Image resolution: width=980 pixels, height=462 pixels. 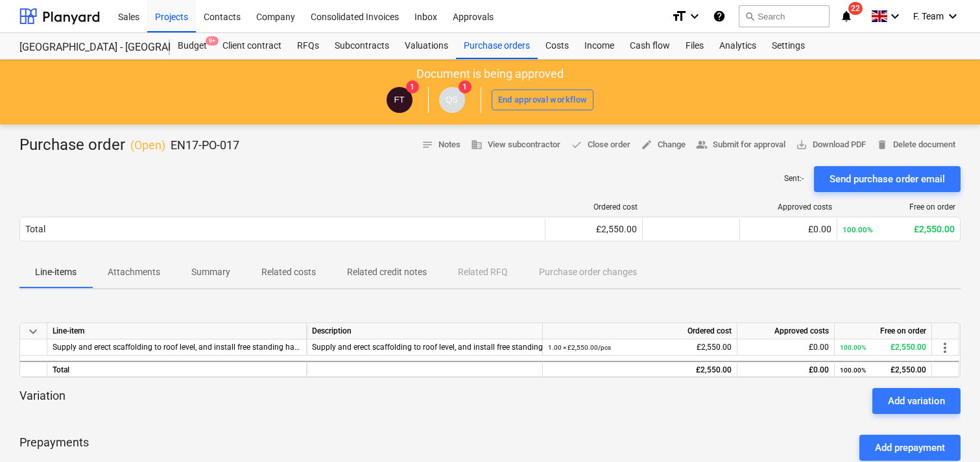 I want to click on span: Close order, so click(x=601, y=144).